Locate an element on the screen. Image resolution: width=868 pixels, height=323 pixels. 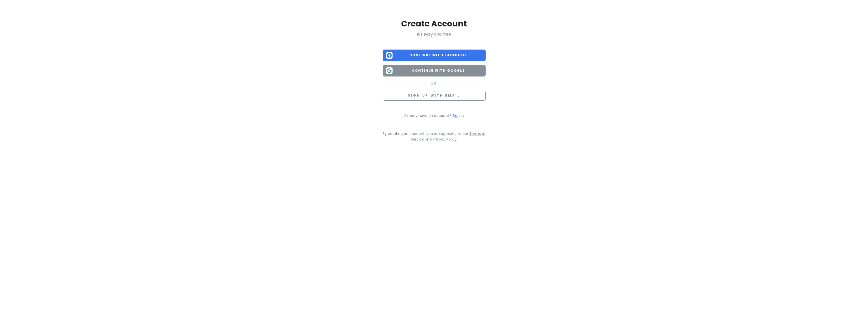
span: Continue with Facebook is located at coordinates (438, 55).